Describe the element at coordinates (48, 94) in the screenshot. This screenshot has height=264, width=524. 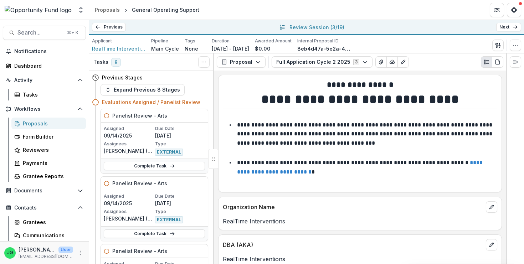
I see `a: Tasks` at that location.